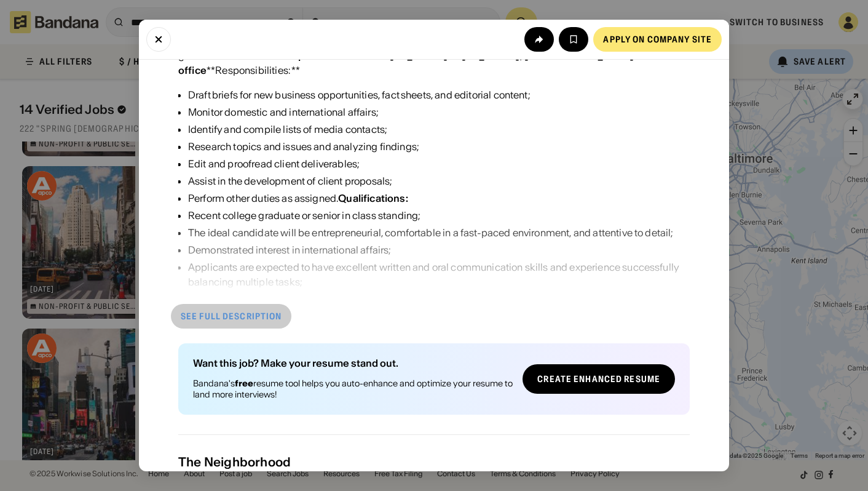  I want to click on div: Recent college graduate or senior in class standing;, so click(439, 215).